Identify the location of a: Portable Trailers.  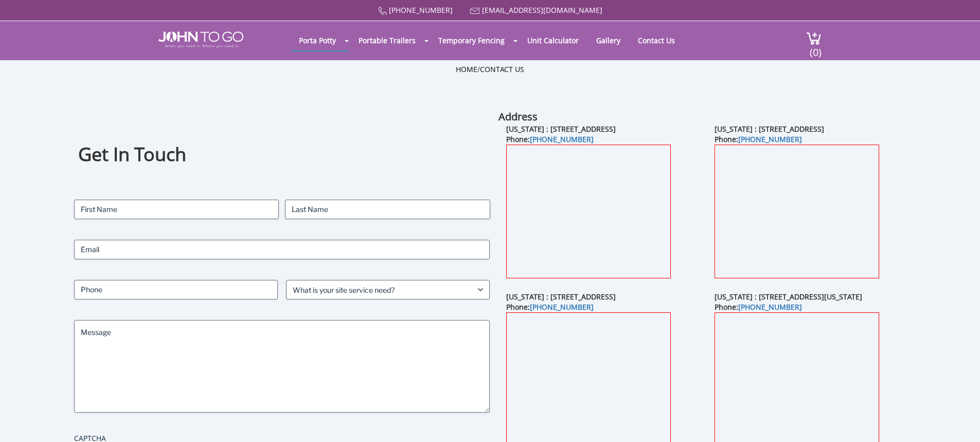
(387, 40).